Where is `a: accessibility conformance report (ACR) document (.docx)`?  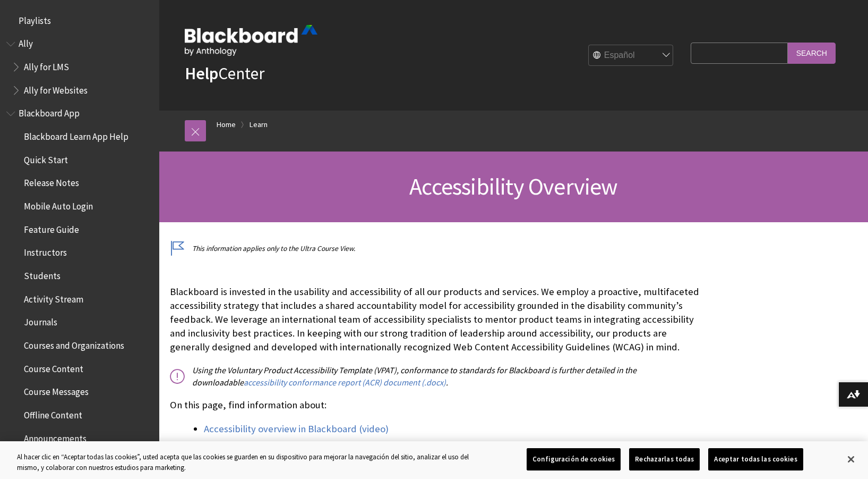 a: accessibility conformance report (ACR) document (.docx) is located at coordinates (344, 382).